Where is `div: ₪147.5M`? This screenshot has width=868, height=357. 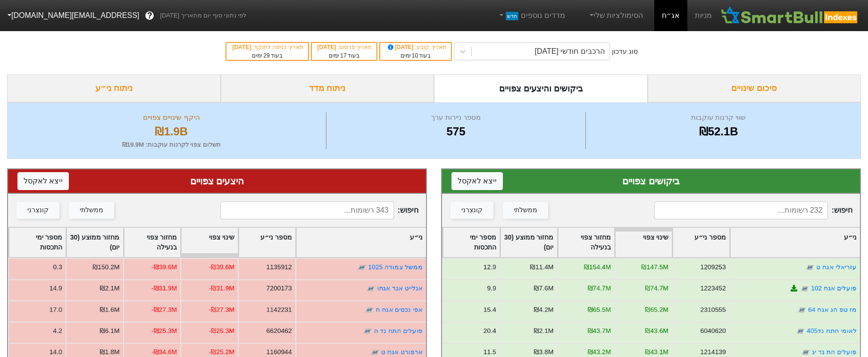 div: ₪147.5M is located at coordinates (655, 267).